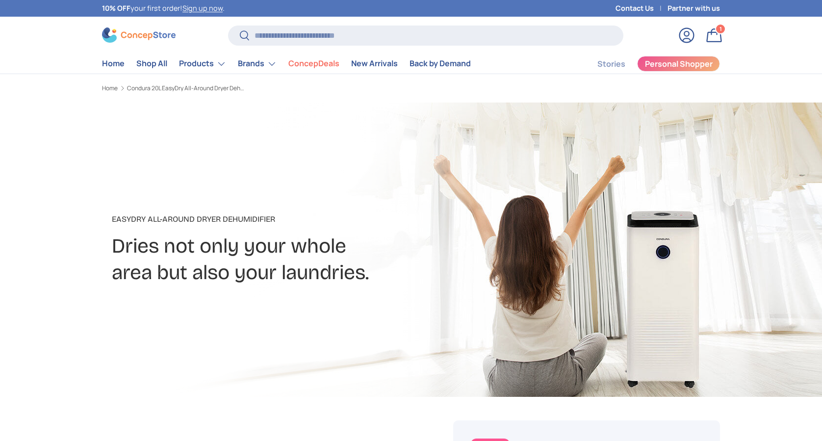 The width and height of the screenshot is (822, 441). I want to click on a: Sign up now, so click(202, 8).